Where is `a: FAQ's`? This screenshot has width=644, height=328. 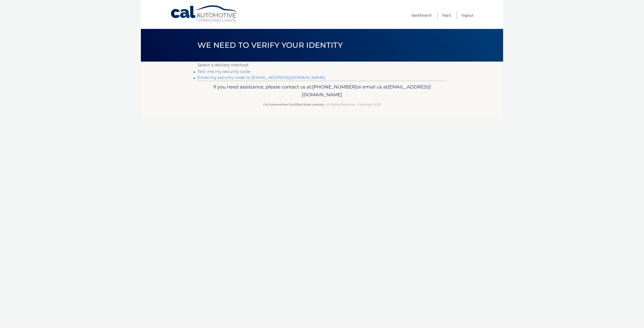
a: FAQ's is located at coordinates (447, 15).